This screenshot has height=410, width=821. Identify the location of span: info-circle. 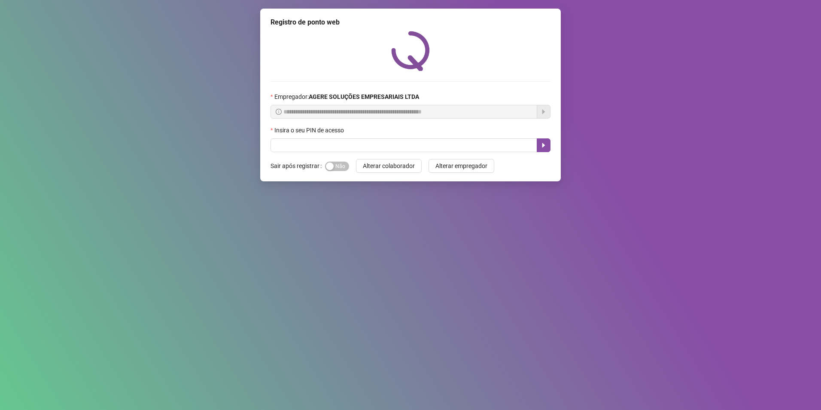
(279, 112).